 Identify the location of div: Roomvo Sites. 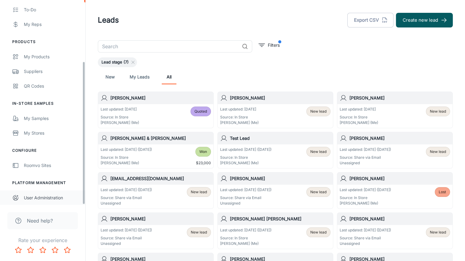
(51, 166).